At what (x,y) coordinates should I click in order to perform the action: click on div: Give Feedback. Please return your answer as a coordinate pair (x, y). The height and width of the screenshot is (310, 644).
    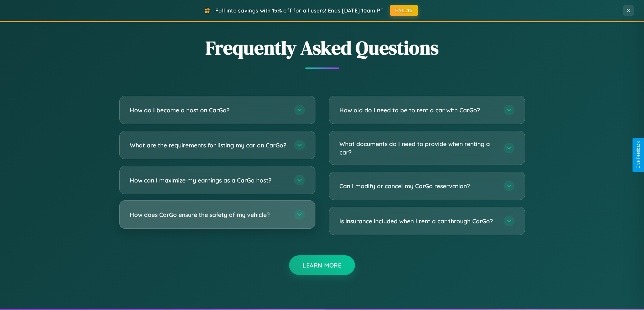
    Looking at the image, I should click on (638, 155).